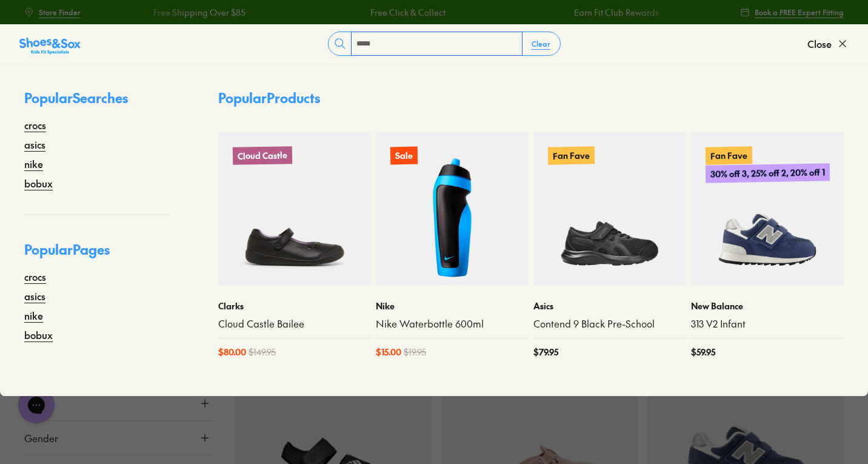 This screenshot has width=868, height=464. Describe the element at coordinates (768, 323) in the screenshot. I see `a: 313 V2 Infant` at that location.